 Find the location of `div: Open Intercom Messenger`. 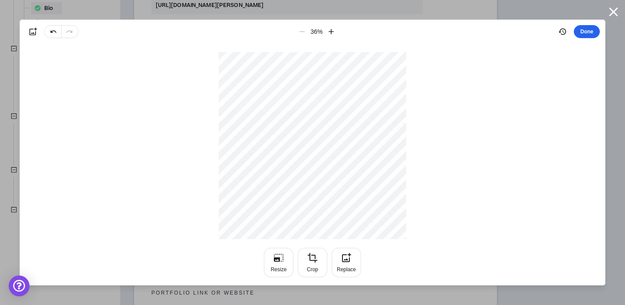

div: Open Intercom Messenger is located at coordinates (19, 286).